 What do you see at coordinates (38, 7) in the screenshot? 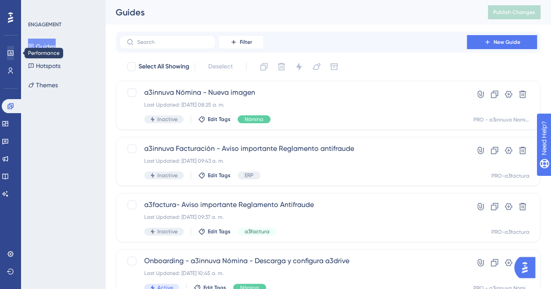
I see `span: Need Help?` at bounding box center [38, 7].